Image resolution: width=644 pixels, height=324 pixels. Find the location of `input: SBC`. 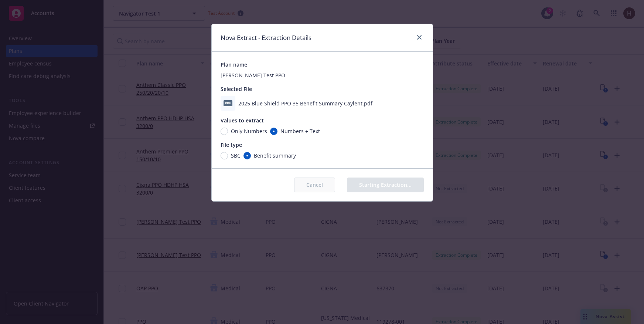

input: SBC is located at coordinates (224, 156).